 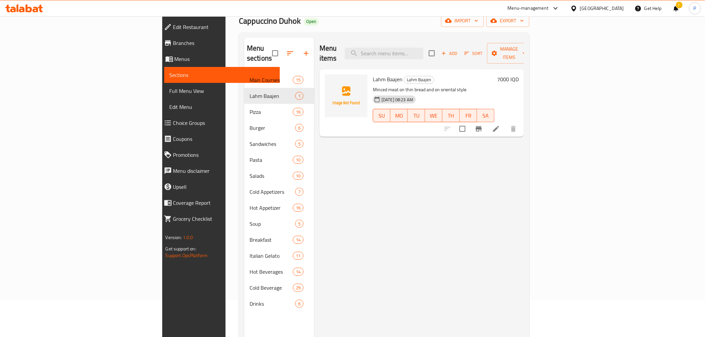 What do you see at coordinates (279, 80) in the screenshot?
I see `div: Main Courses15` at bounding box center [279, 80].